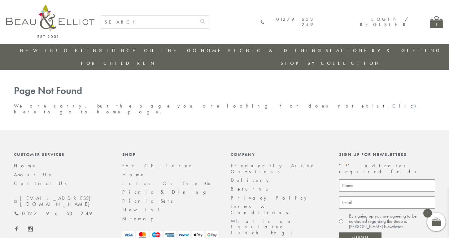 Image resolution: width=449 pixels, height=238 pixels. Describe the element at coordinates (261, 209) in the screenshot. I see `a: Terms & Conditions` at that location.